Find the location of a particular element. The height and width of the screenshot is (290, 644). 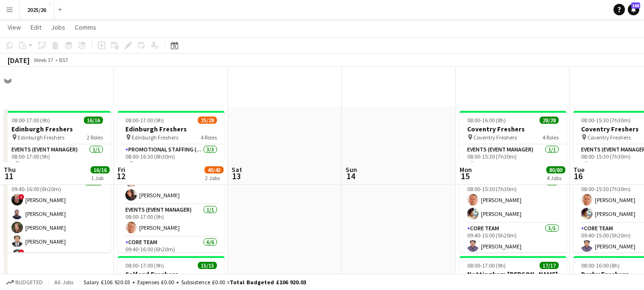

span: Thu is located at coordinates (9, 169).